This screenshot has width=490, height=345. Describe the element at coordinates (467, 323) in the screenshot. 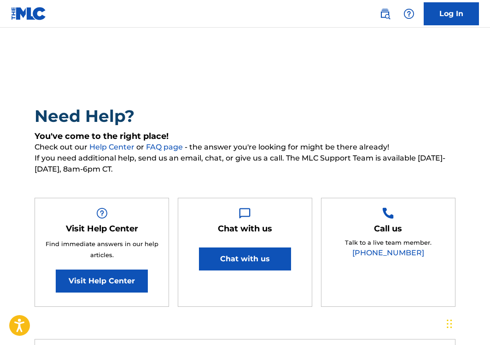

I see `div: Chat Widget` at that location.